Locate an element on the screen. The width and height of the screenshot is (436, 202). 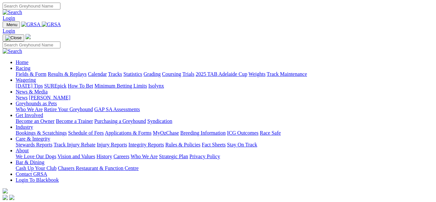
a: Become an Owner is located at coordinates (35, 121).